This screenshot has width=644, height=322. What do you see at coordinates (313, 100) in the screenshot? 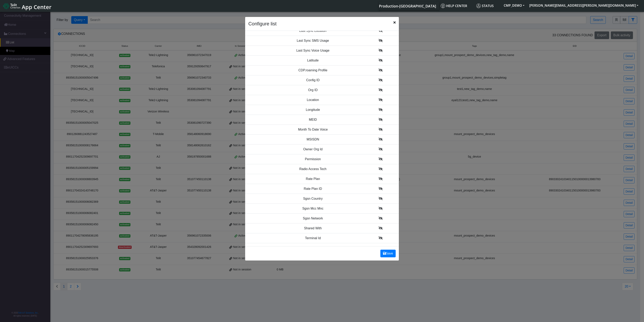
I see `td: Location` at bounding box center [313, 100].